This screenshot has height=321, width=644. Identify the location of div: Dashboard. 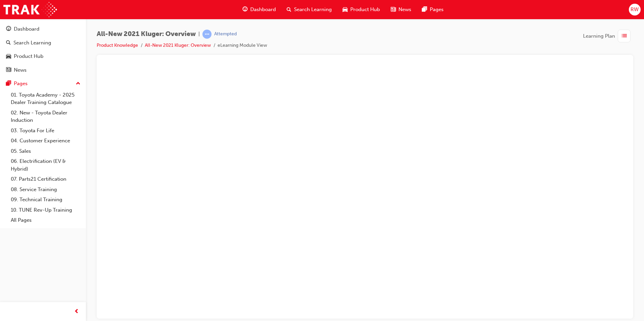
(27, 29).